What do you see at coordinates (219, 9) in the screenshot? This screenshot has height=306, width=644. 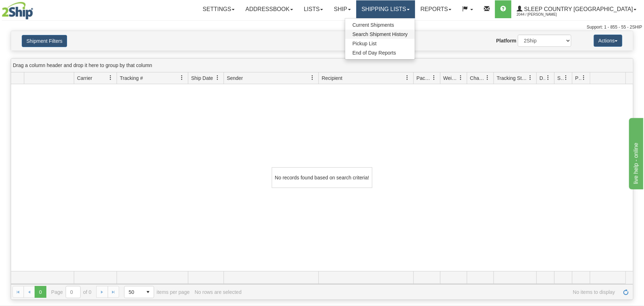 I see `a: Settings` at bounding box center [219, 9].